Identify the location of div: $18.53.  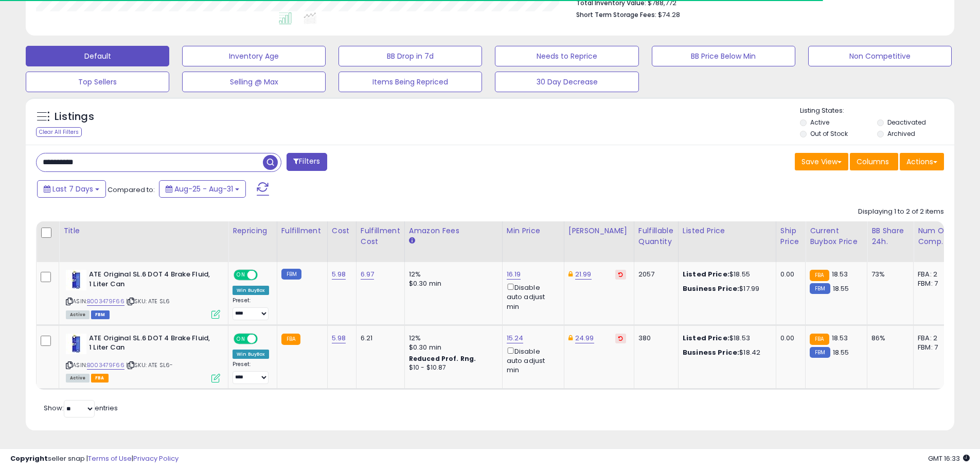
(726, 338).